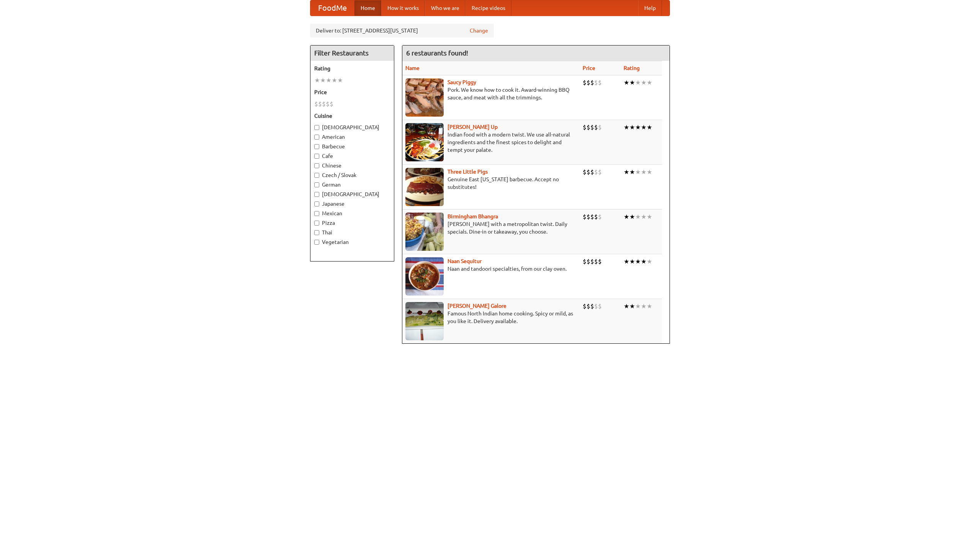 This screenshot has height=541, width=980. Describe the element at coordinates (424, 322) in the screenshot. I see `img: currygalore.jpg` at that location.